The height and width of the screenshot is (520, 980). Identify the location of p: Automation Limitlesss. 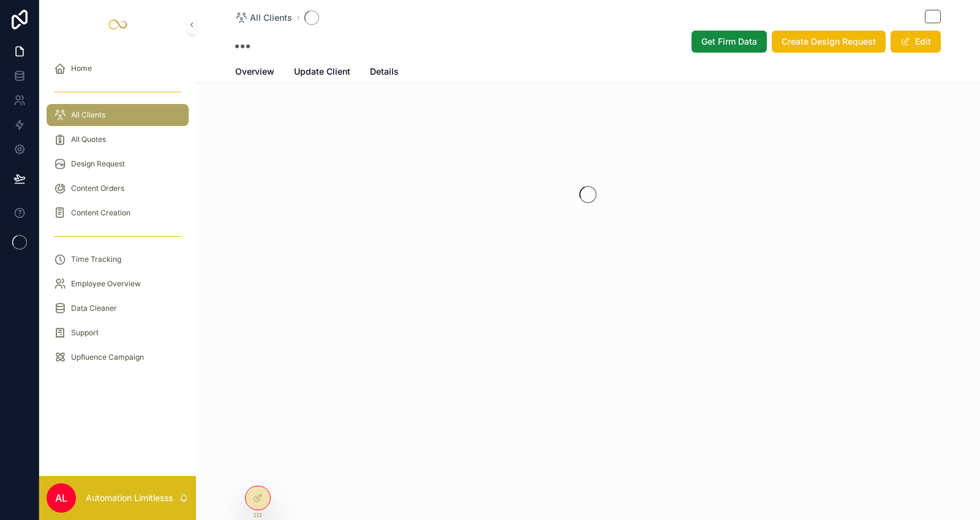
(129, 499).